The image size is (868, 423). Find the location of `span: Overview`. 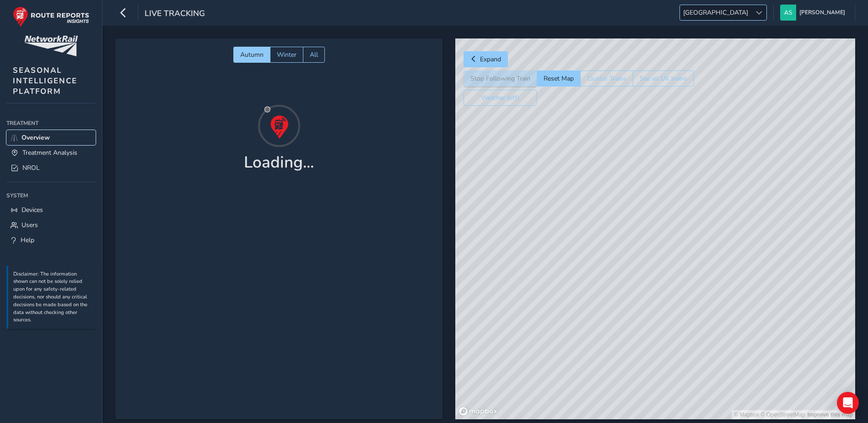

span: Overview is located at coordinates (36, 137).